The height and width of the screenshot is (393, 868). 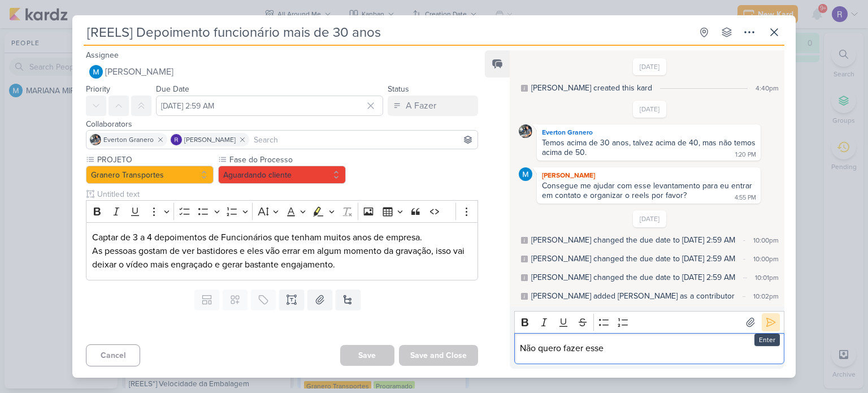 I want to click on span: Everton Granero, so click(x=128, y=140).